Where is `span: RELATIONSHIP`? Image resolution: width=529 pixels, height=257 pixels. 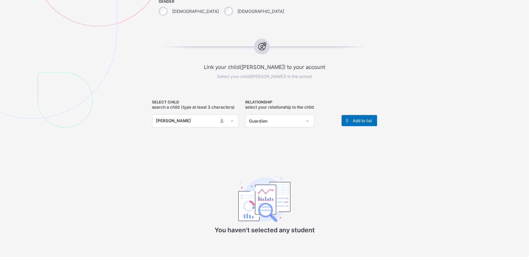 span: RELATIONSHIP is located at coordinates (290, 102).